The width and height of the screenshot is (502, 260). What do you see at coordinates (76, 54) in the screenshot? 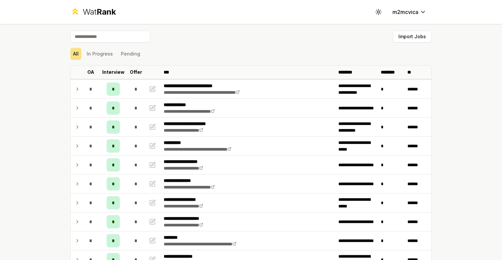
I see `button: All` at bounding box center [76, 54].